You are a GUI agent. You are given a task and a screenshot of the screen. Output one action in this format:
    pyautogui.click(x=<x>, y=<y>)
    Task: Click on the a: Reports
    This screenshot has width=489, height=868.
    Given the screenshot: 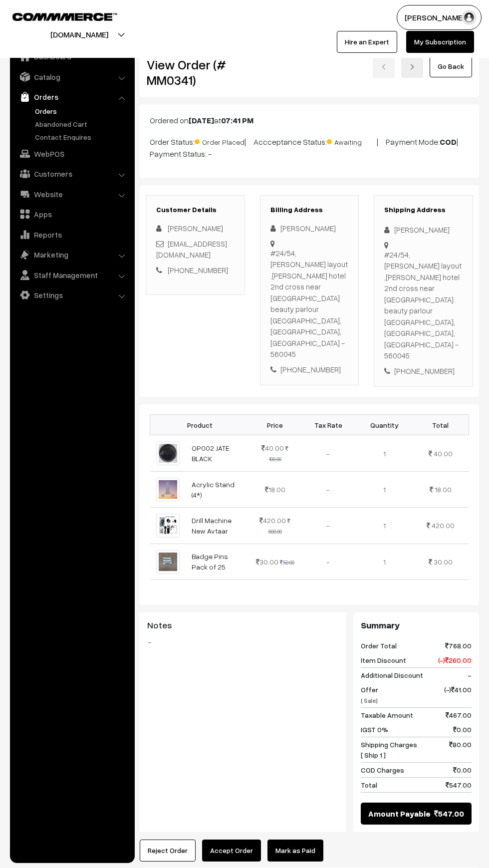 What is the action you would take?
    pyautogui.click(x=72, y=234)
    